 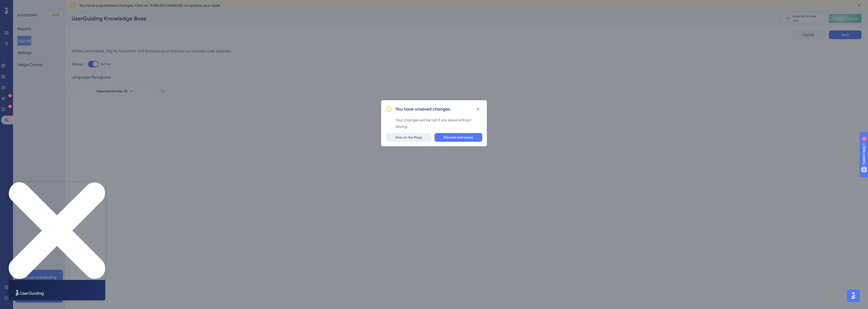 What do you see at coordinates (24, 4) in the screenshot?
I see `span: Need Help?` at bounding box center [24, 4].